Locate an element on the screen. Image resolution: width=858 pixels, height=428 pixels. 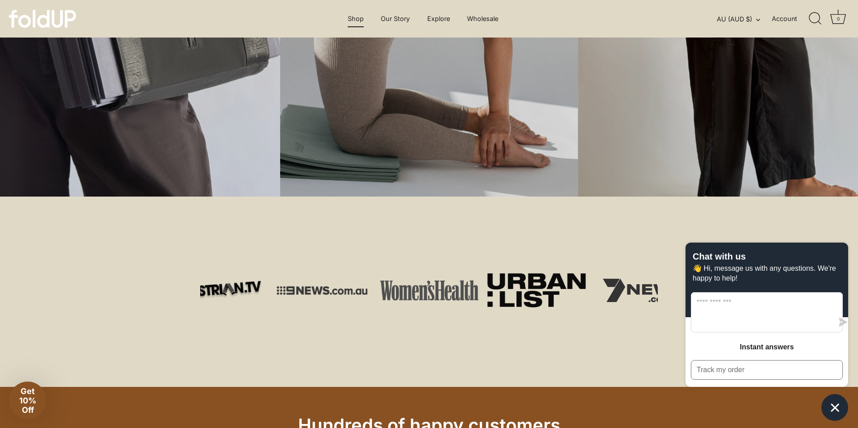
span: Get 10% Off is located at coordinates (28, 401).